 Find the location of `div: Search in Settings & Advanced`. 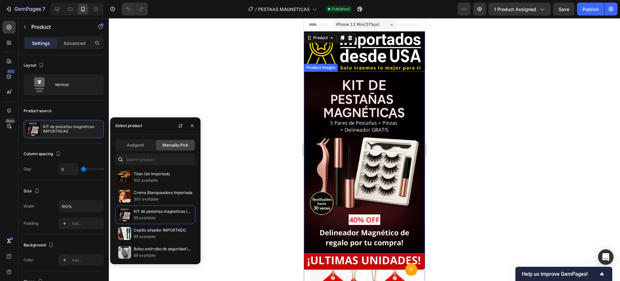

div: Search in Settings & Advanced is located at coordinates (155, 159).